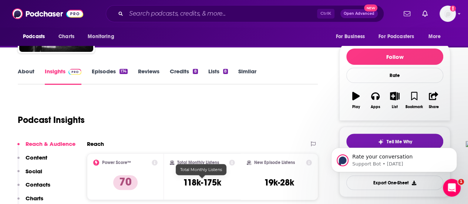  Describe the element at coordinates (433, 100) in the screenshot. I see `button: Share` at that location.